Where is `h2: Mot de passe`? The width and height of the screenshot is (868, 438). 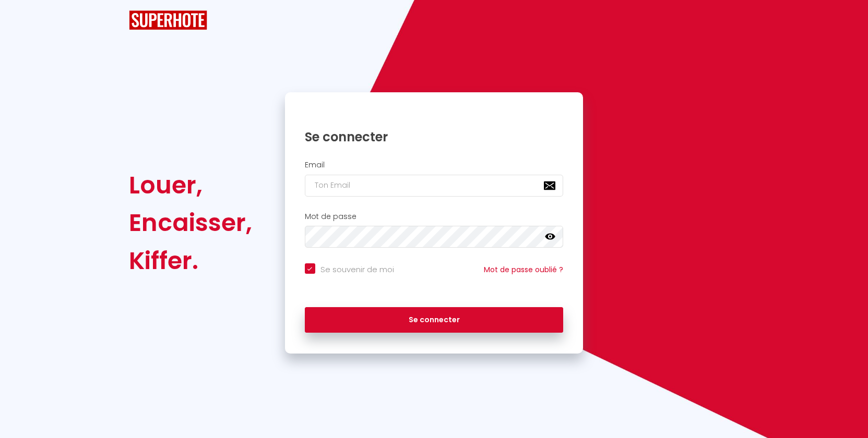
h2: Mot de passe is located at coordinates (434, 217).